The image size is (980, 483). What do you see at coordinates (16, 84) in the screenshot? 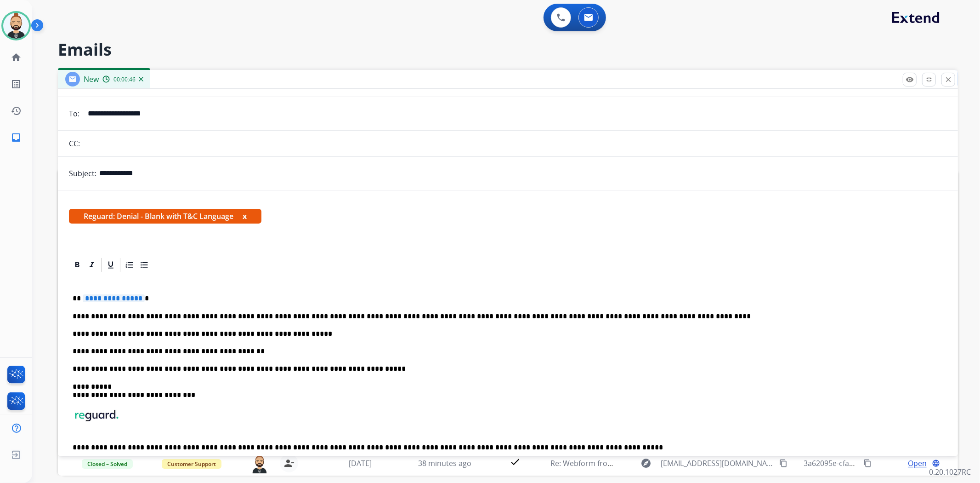
I see `mat-icon: list_alt` at bounding box center [16, 84].